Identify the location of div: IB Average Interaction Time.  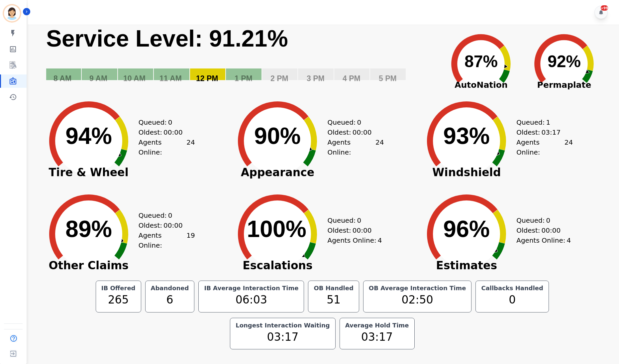
(251, 288).